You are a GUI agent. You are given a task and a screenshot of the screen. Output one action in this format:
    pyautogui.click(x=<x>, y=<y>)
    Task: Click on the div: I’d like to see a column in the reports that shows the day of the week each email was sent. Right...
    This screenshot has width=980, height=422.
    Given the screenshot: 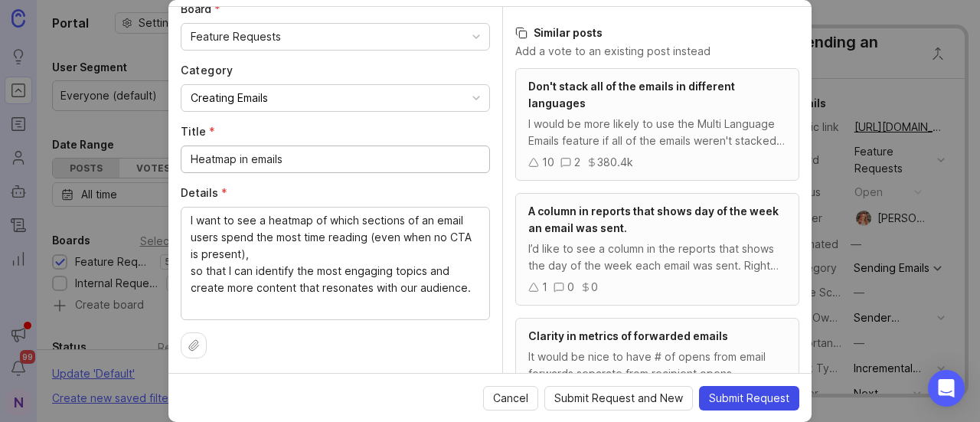 What is the action you would take?
    pyautogui.click(x=657, y=257)
    